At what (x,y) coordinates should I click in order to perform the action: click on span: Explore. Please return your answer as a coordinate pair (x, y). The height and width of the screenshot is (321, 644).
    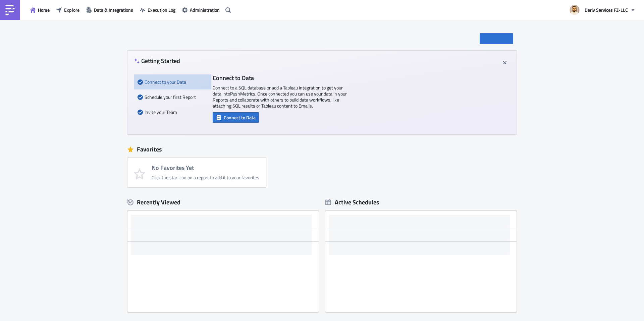
    Looking at the image, I should click on (72, 9).